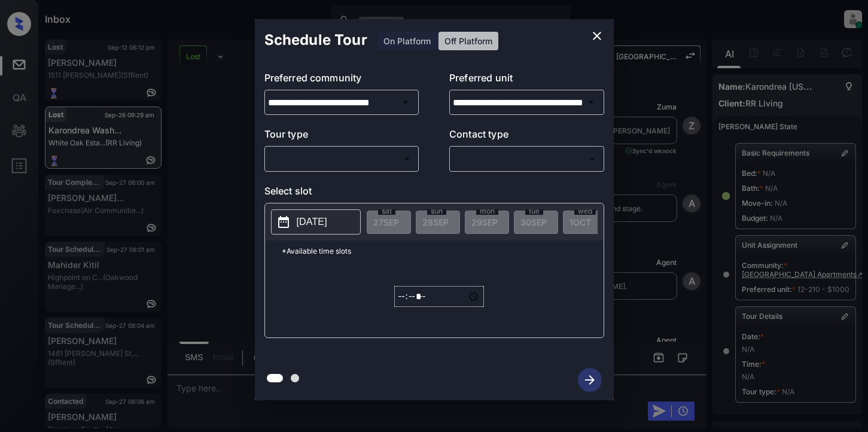  What do you see at coordinates (439, 296) in the screenshot?
I see `div: off-platform-time-select` at bounding box center [439, 296].